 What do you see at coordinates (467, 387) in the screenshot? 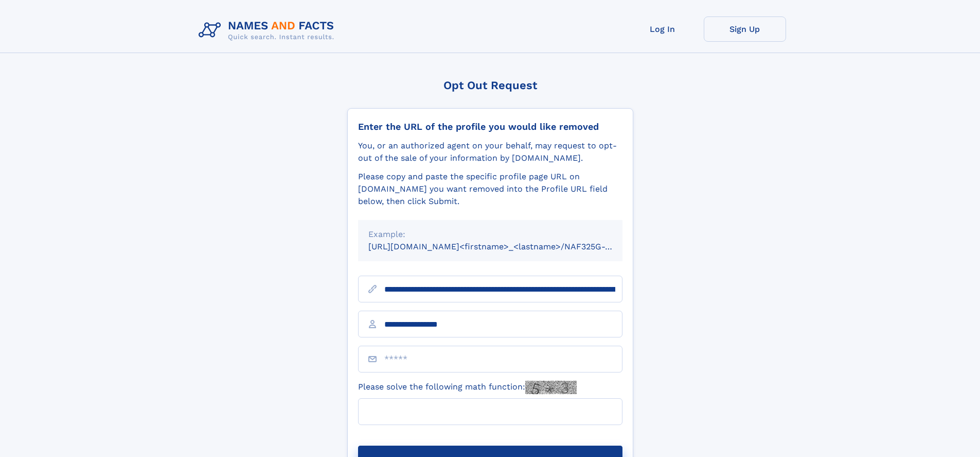
I see `label: Please solve the following math function:` at bounding box center [467, 387].